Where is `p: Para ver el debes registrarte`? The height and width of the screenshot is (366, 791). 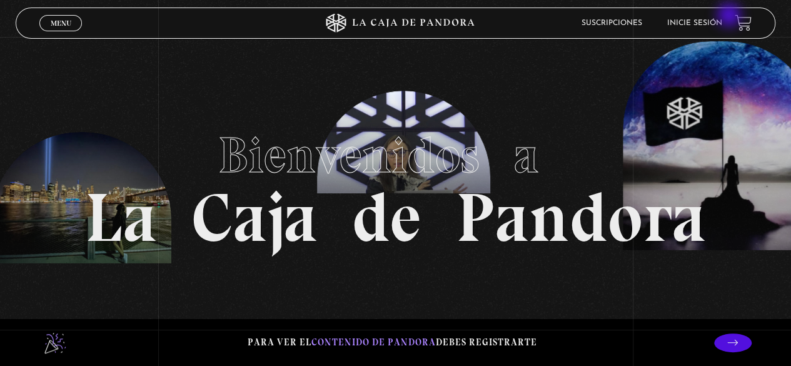 p: Para ver el debes registrarte is located at coordinates (392, 342).